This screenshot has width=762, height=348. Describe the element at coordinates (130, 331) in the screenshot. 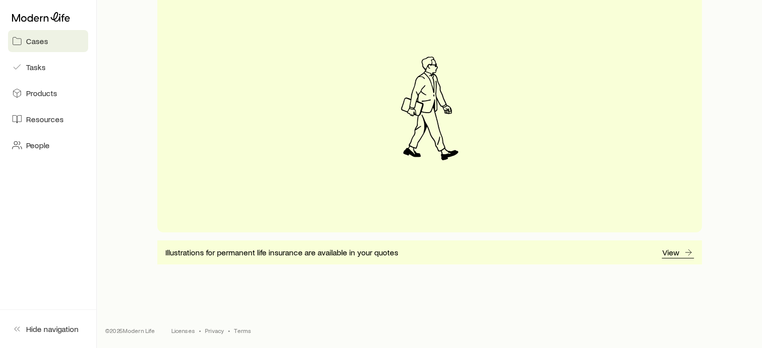

I see `p: © 2025 Modern Life` at that location.